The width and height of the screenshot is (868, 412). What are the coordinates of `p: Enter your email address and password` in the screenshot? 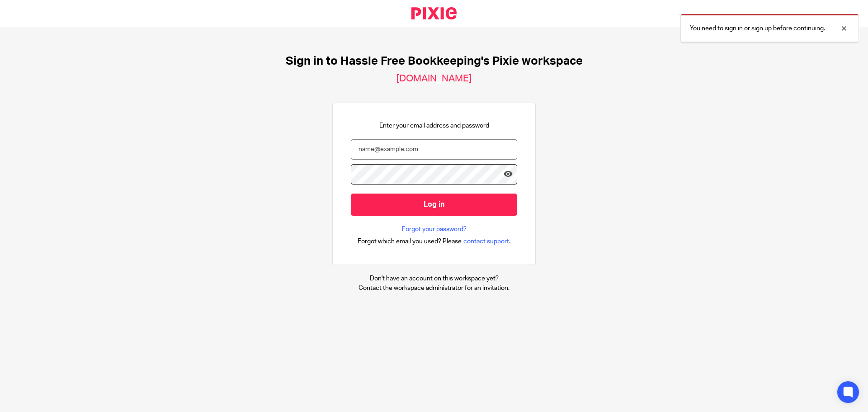 It's located at (434, 126).